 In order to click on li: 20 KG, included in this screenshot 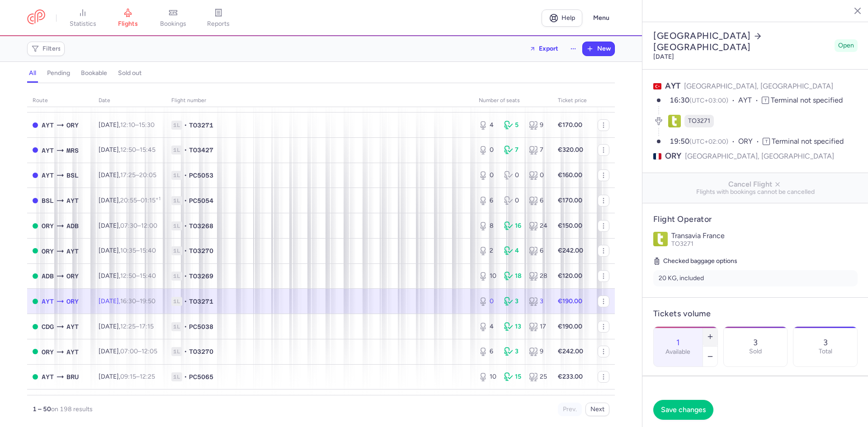, I will do `click(755, 278)`.